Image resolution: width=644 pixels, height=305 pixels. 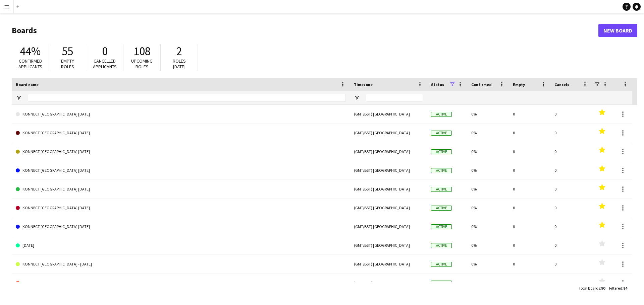 What do you see at coordinates (179, 51) in the screenshot?
I see `span: 2` at bounding box center [179, 51].